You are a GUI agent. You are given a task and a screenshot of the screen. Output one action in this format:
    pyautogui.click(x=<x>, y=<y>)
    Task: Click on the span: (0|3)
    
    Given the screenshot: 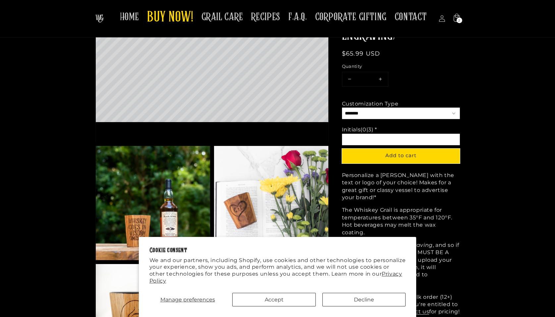 What is the action you would take?
    pyautogui.click(x=367, y=130)
    